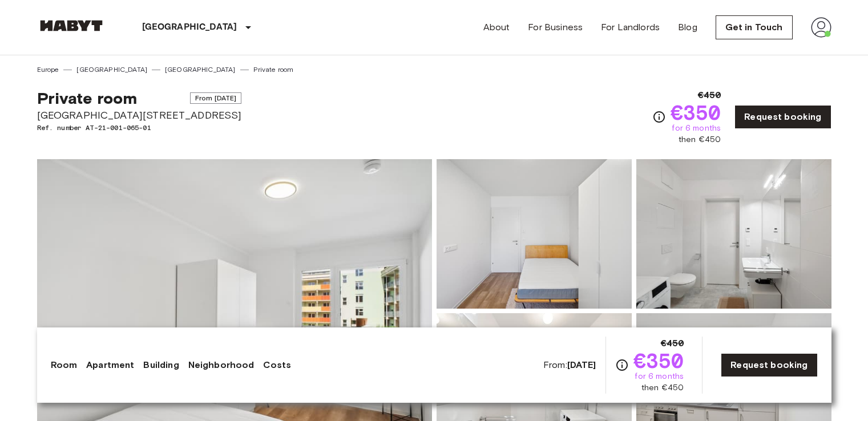  I want to click on span: From:, so click(569, 365).